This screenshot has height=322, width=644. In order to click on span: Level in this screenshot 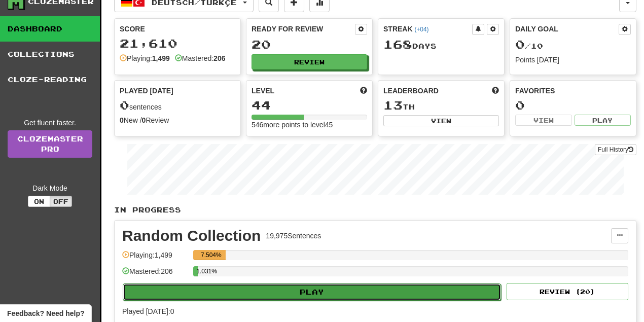, I will do `click(263, 91)`.